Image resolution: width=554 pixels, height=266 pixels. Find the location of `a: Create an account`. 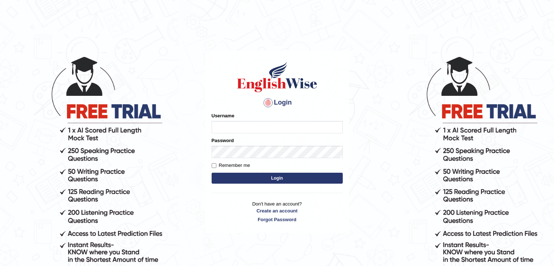

a: Create an account is located at coordinates (277, 210).